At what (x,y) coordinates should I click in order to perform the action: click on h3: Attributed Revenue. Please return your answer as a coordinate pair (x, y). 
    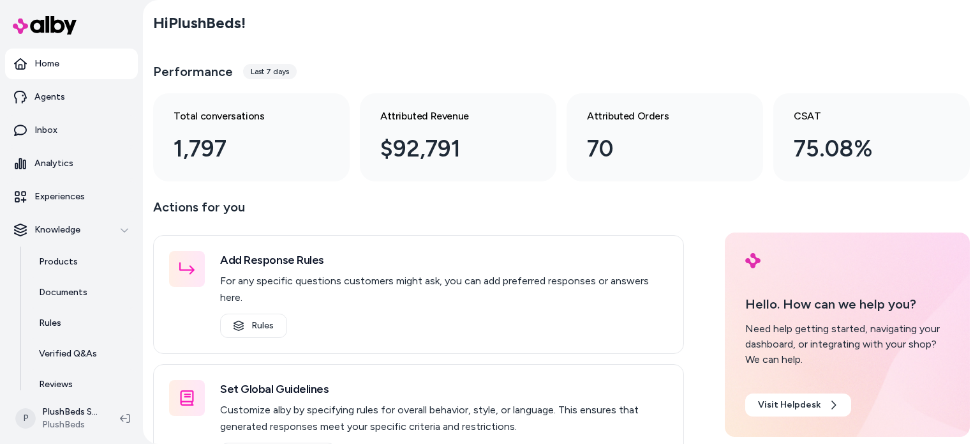
    Looking at the image, I should click on (448, 116).